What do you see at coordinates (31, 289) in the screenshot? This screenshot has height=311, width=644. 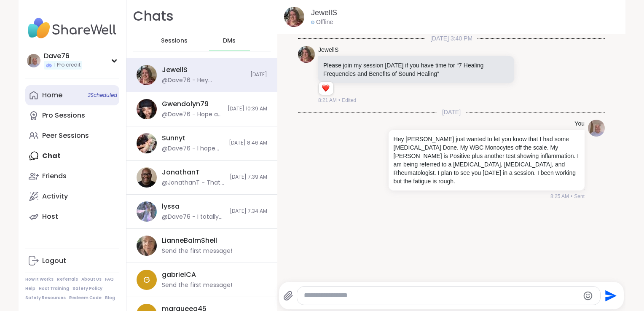 I see `a: Help` at bounding box center [31, 289].